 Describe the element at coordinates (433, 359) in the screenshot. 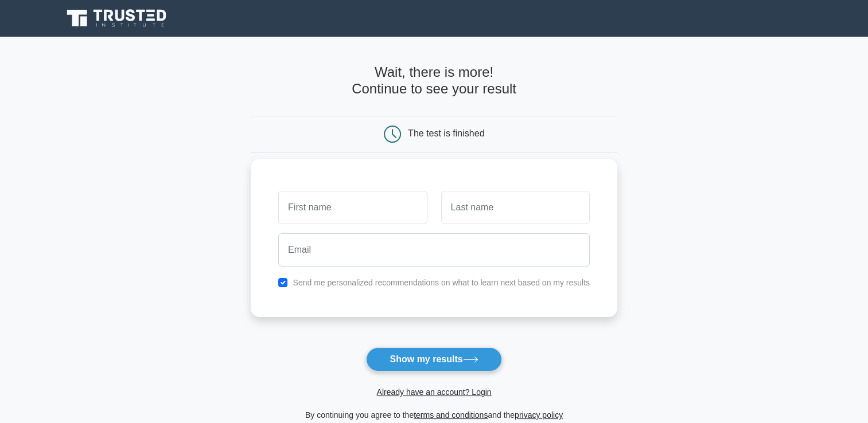

I see `button: Show my results` at that location.